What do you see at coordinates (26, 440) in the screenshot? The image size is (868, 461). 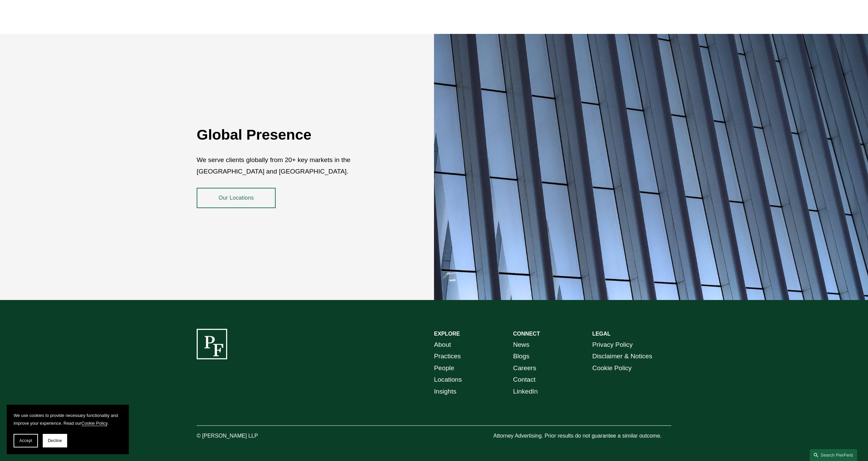 I see `span: Accept` at bounding box center [26, 440].